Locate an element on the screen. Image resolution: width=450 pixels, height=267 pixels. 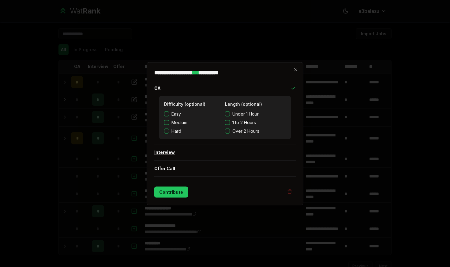
button: Easy is located at coordinates (167, 114).